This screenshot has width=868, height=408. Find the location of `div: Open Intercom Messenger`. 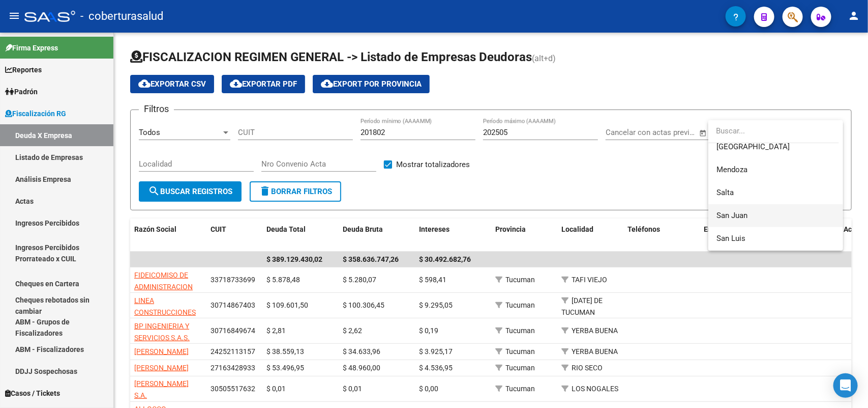

div: Open Intercom Messenger is located at coordinates (846, 386).